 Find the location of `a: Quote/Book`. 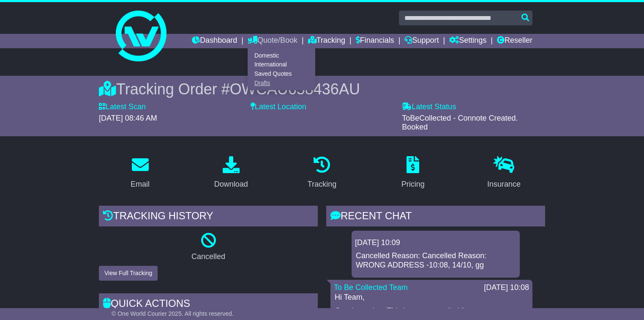

a: Quote/Book is located at coordinates (273, 41).